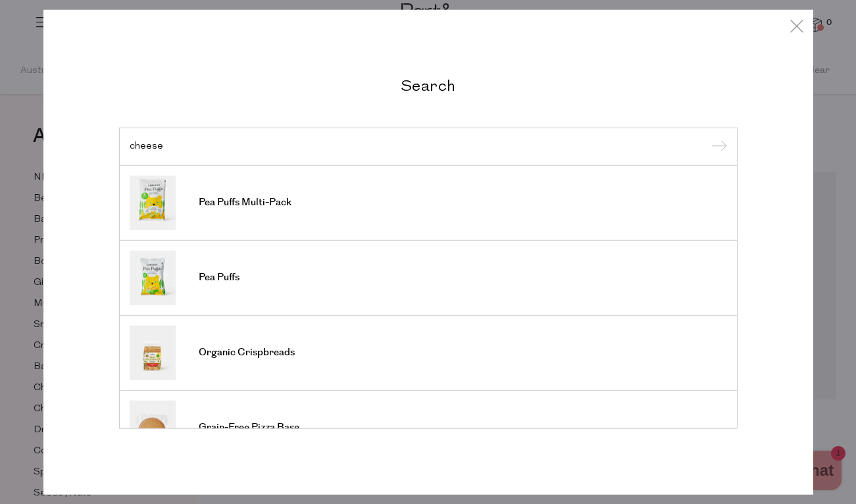 This screenshot has height=504, width=856. Describe the element at coordinates (248, 428) in the screenshot. I see `span: Grain-Free Pizza Base` at that location.